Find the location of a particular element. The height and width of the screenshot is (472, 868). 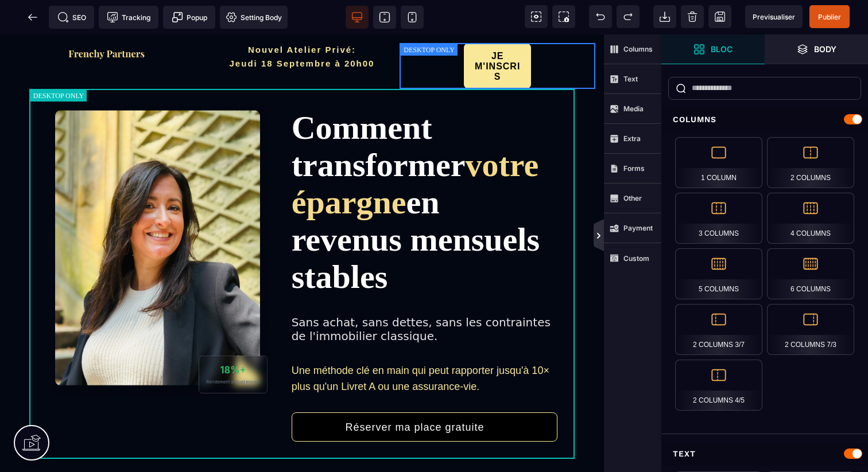

span: Comment is located at coordinates (361, 93).